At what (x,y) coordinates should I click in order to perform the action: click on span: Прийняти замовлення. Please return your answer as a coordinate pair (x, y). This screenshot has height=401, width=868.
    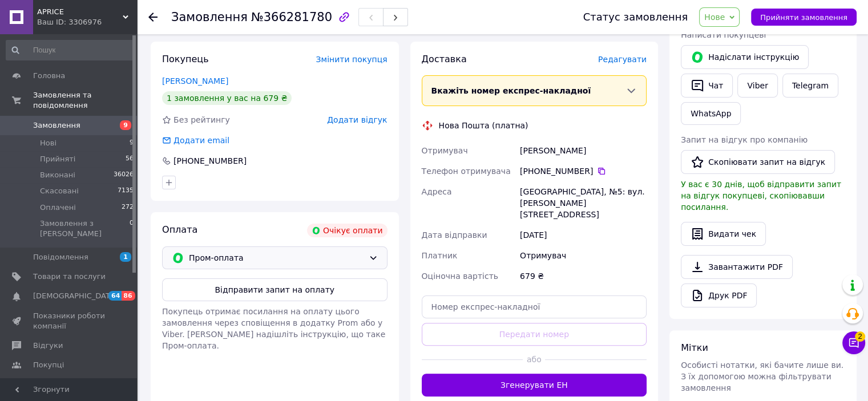
    Looking at the image, I should click on (804, 17).